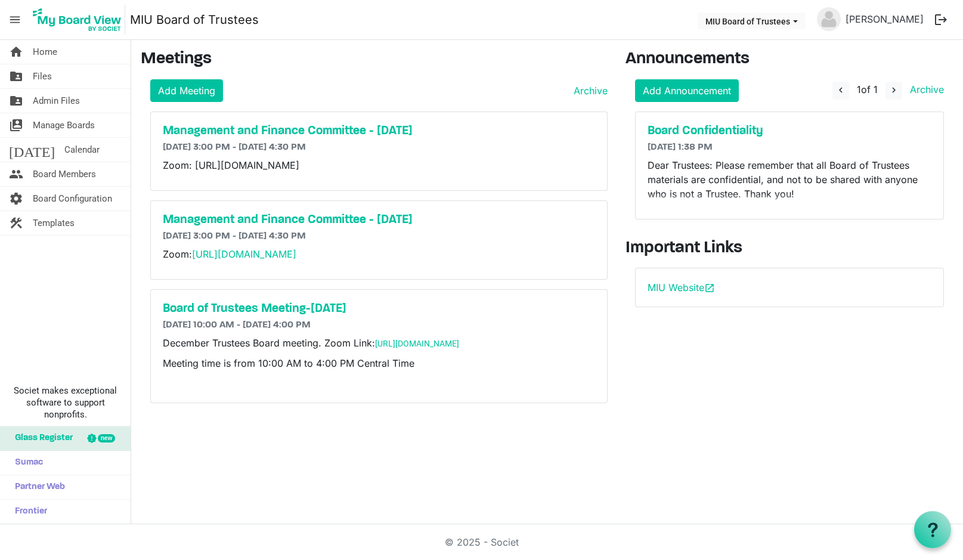 The width and height of the screenshot is (963, 560). What do you see at coordinates (681, 287) in the screenshot?
I see `a: MIU Websiteopen_in_new` at bounding box center [681, 287].